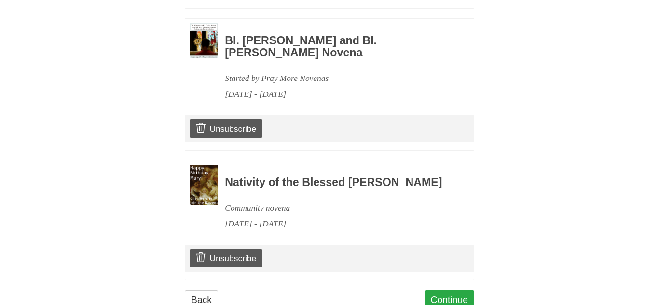 Image resolution: width=659 pixels, height=305 pixels. Describe the element at coordinates (336, 78) in the screenshot. I see `div: Started by Pray More Novenas` at that location.